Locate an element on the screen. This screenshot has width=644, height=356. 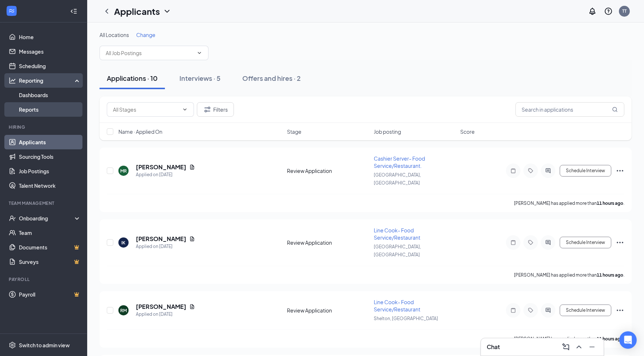
svg: Filter is located at coordinates (208, 110).